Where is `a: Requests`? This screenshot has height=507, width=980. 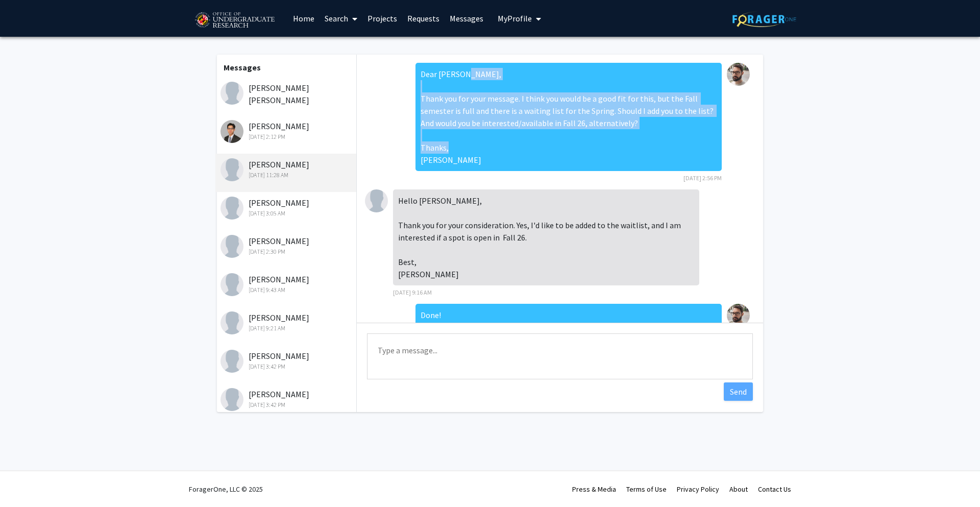 a: Requests is located at coordinates (423, 18).